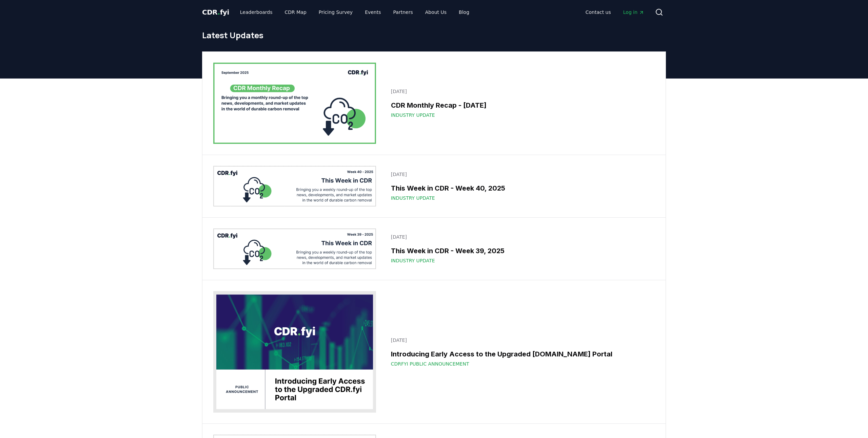  I want to click on a: Events, so click(373, 12).